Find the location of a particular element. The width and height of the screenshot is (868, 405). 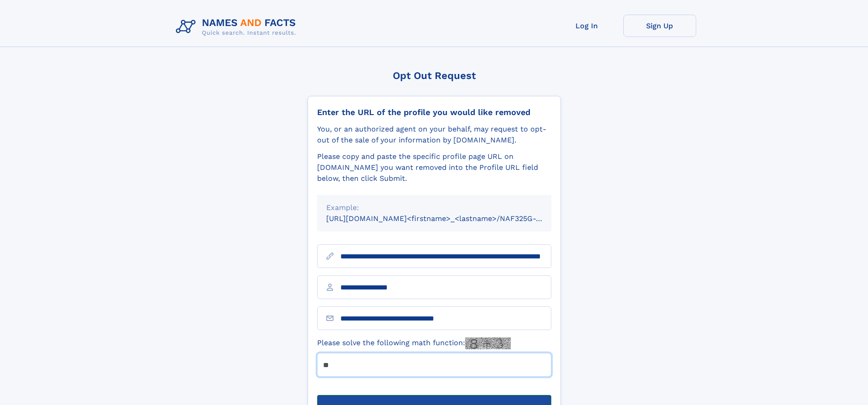

a: Sign Up is located at coordinates (661, 25).